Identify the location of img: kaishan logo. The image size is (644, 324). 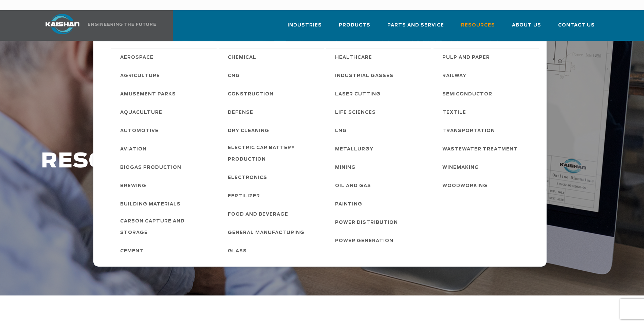
(62, 24).